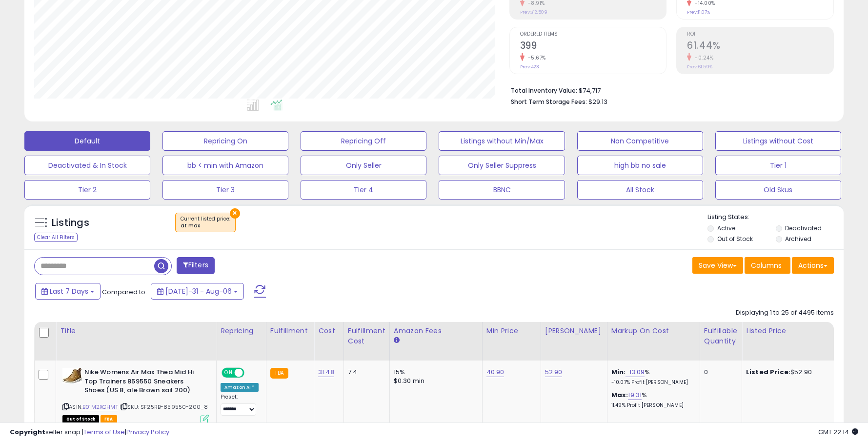  What do you see at coordinates (798, 239) in the screenshot?
I see `label: Archived` at bounding box center [798, 239].